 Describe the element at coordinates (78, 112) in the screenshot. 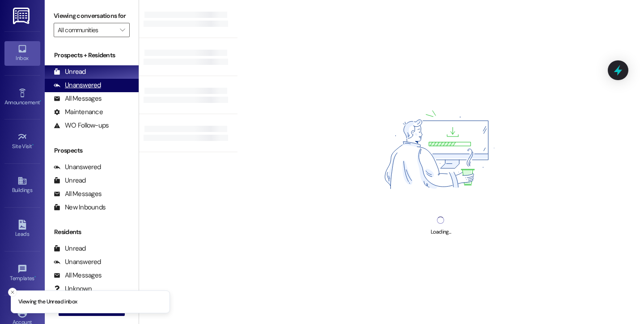

I see `div: Maintenance` at that location.